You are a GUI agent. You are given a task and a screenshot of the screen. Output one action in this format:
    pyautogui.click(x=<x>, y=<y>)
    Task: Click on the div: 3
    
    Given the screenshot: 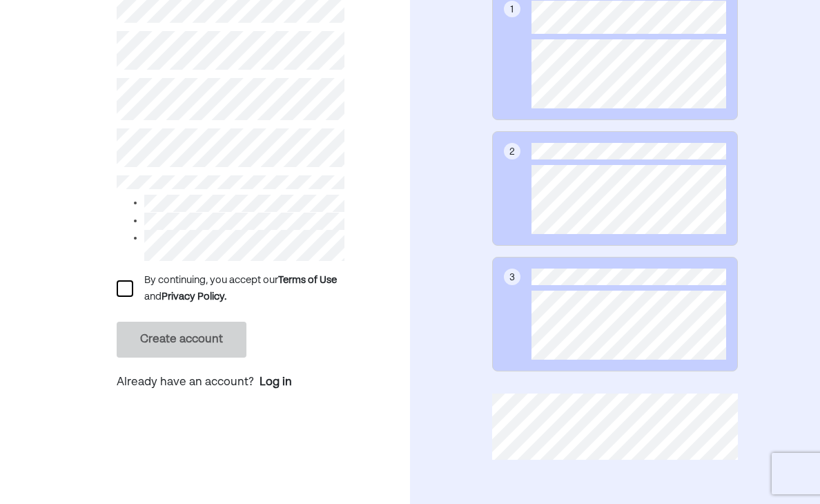 What is the action you would take?
    pyautogui.click(x=512, y=277)
    